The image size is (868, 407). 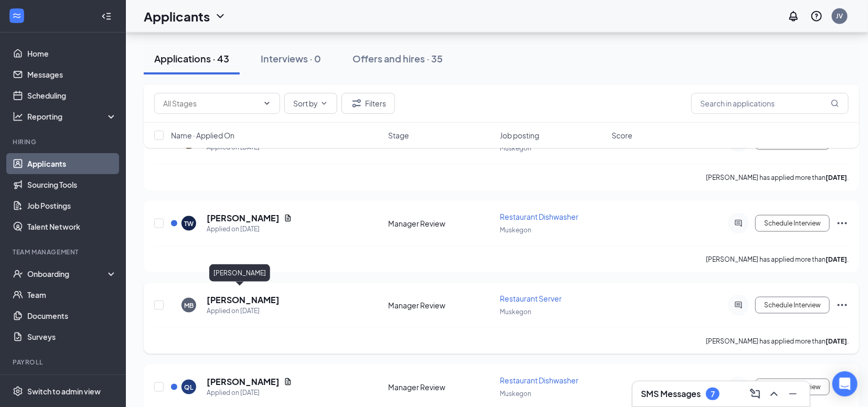 What do you see at coordinates (670, 394) in the screenshot?
I see `h3: SMS Messages` at bounding box center [670, 394].